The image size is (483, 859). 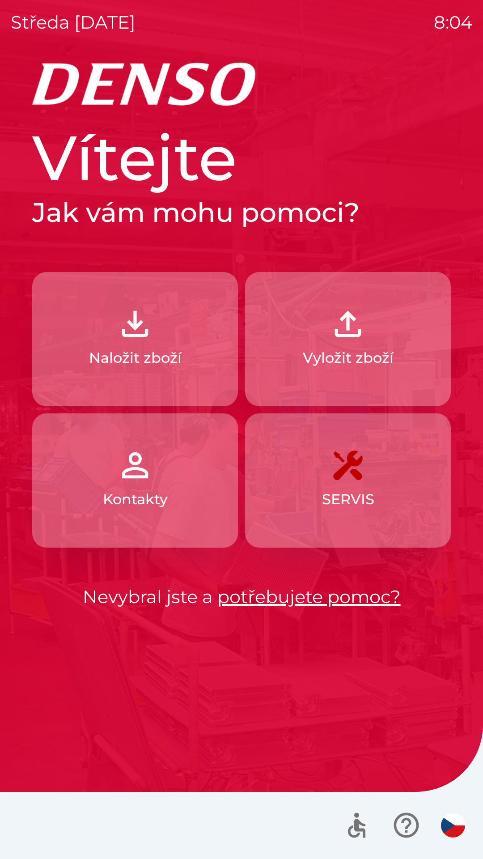 I want to click on img: 7408382d-57dc-4d4c-ad5a-dca8f73b6e74.png, so click(x=348, y=465).